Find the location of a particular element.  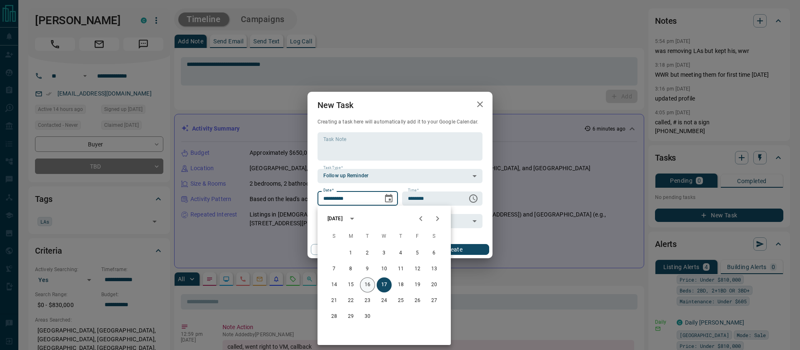

button: 17 is located at coordinates (384, 285).